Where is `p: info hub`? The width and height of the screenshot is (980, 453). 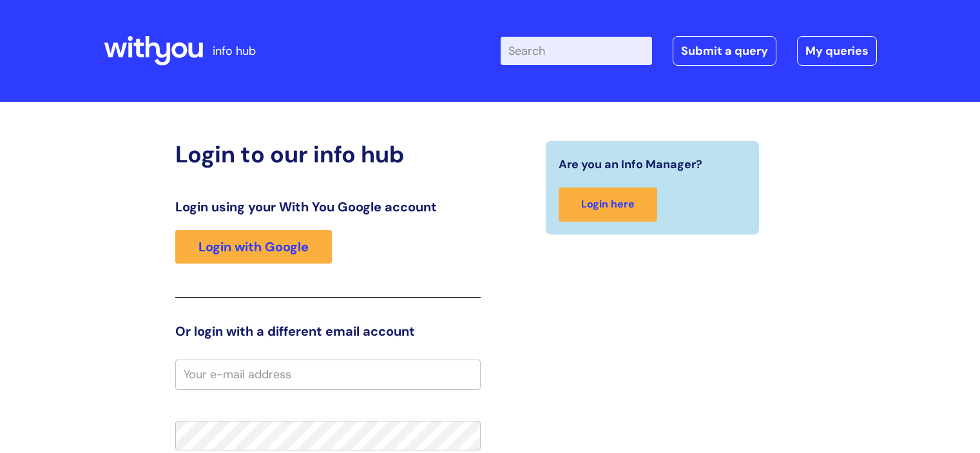 p: info hub is located at coordinates (234, 51).